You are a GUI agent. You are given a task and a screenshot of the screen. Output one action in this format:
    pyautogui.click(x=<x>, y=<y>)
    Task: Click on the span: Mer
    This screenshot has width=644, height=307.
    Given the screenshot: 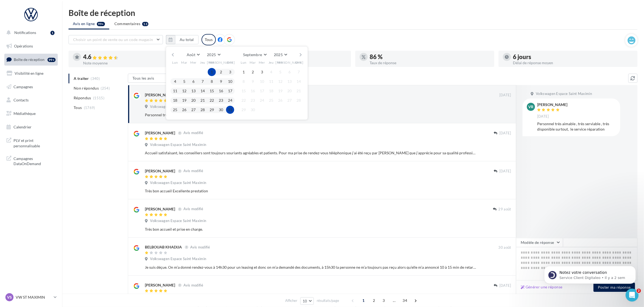 What is the action you would take?
    pyautogui.click(x=194, y=62)
    